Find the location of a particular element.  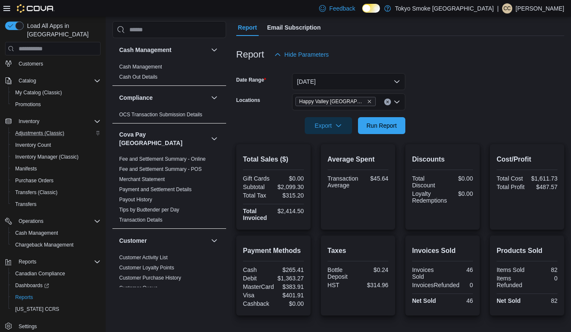

div: $45.64 is located at coordinates (374, 178).